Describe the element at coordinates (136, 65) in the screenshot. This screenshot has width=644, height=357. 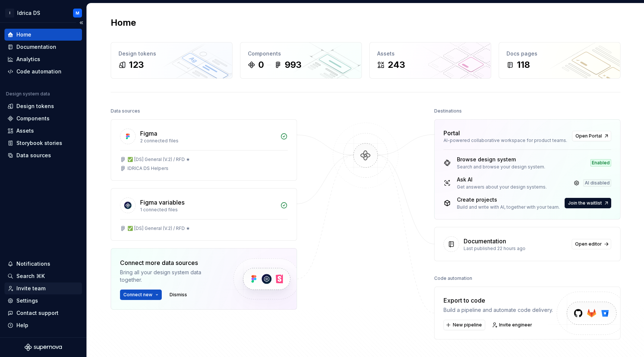
I see `div: 123` at that location.